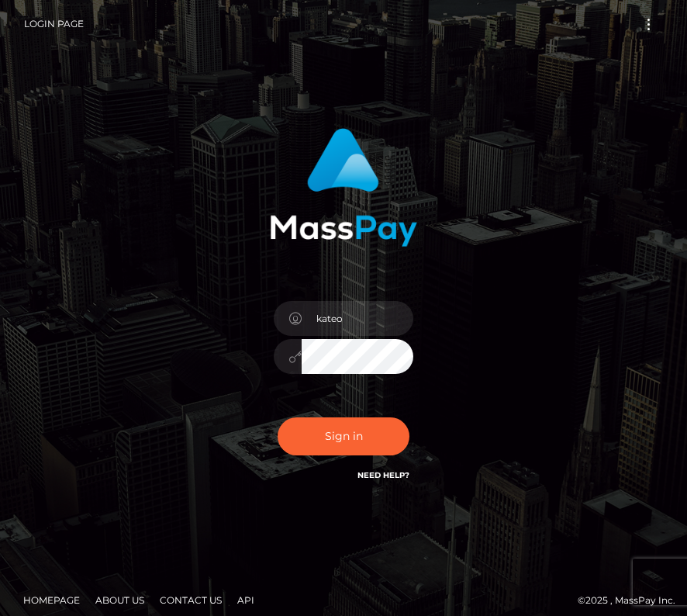 This screenshot has width=687, height=616. Describe the element at coordinates (649, 24) in the screenshot. I see `button: Toggle navigation` at that location.